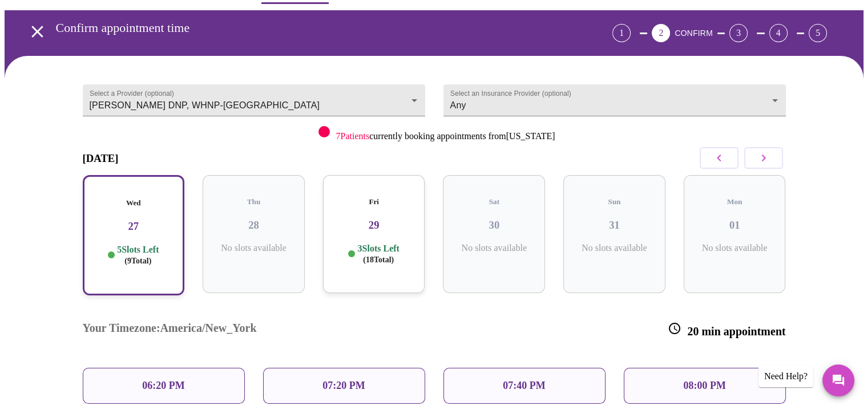 Image resolution: width=868 pixels, height=410 pixels. Describe the element at coordinates (137, 261) in the screenshot. I see `span: ( 9 Total)` at that location.